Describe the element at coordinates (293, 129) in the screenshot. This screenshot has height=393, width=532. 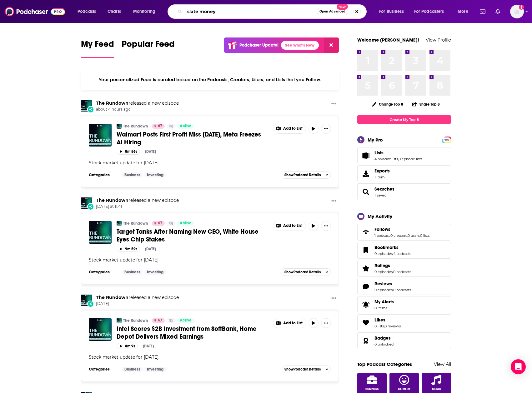
I see `span: Add to List` at that location.